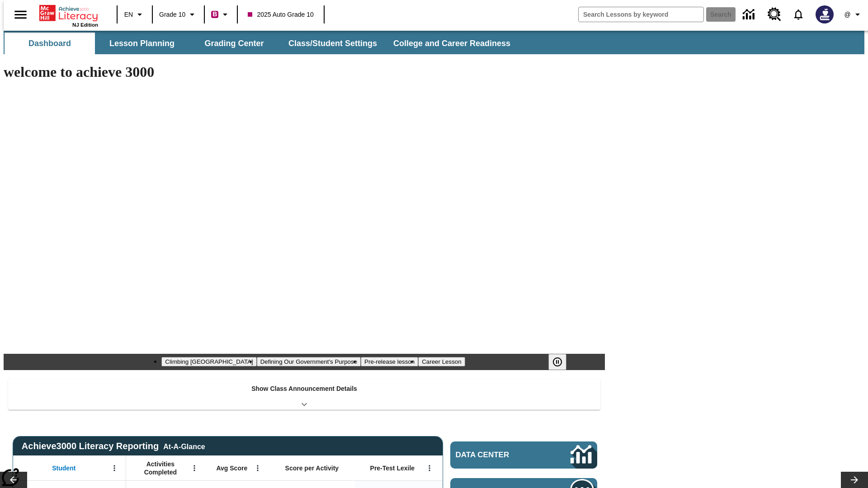  I want to click on button: Slide 4 Career Lesson, so click(441, 361).